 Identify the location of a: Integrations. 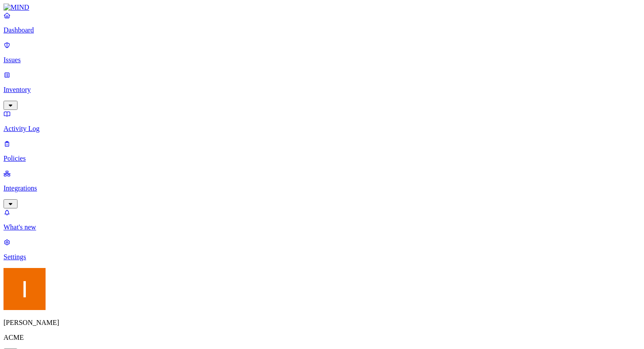
(322, 188).